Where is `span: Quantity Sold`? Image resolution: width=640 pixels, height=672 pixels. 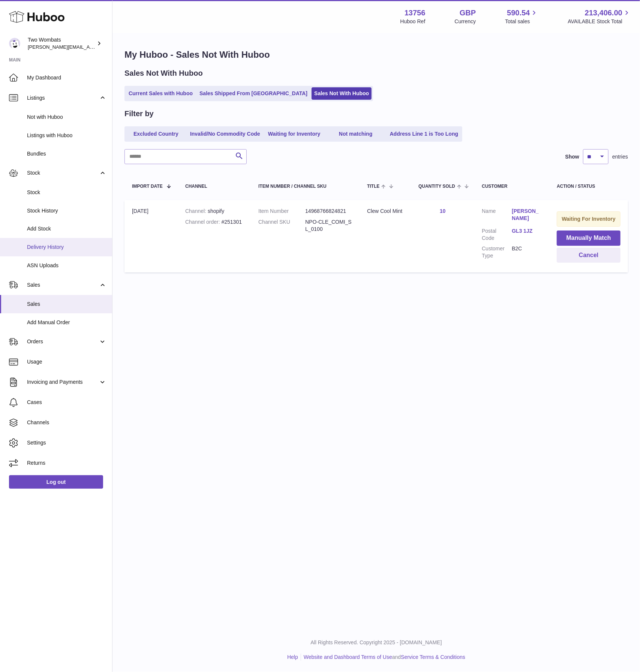
span: Quantity Sold is located at coordinates (437, 186).